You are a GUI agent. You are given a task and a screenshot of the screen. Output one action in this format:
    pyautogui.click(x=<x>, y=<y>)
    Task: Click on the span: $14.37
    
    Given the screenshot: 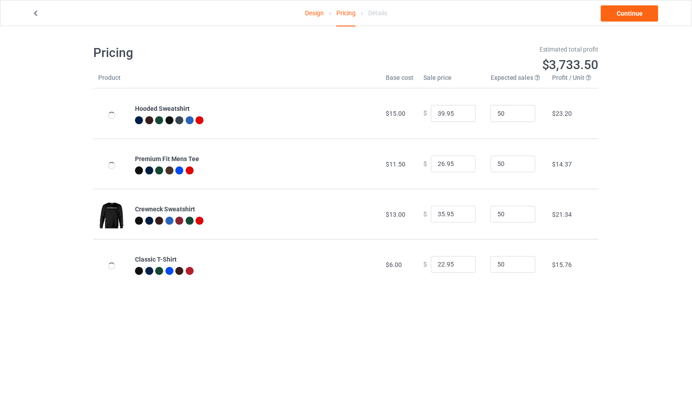 What is the action you would take?
    pyautogui.click(x=562, y=164)
    